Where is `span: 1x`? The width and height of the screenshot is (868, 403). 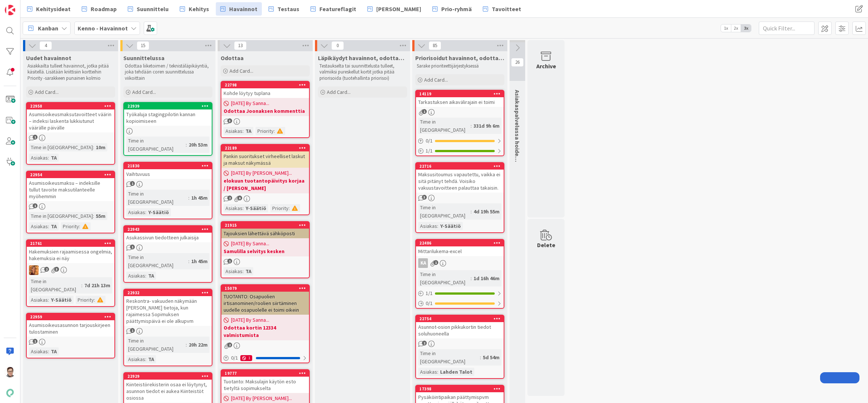
span: 1x is located at coordinates (725, 28).